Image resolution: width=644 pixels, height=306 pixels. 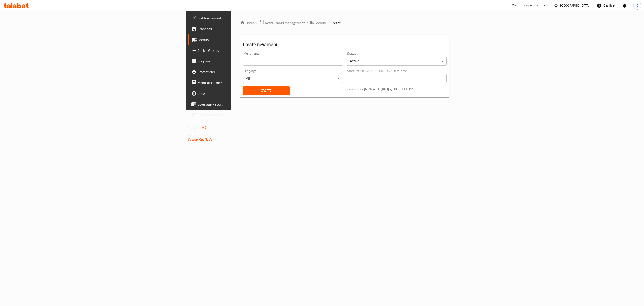 What do you see at coordinates (397, 61) in the screenshot?
I see `div: Active` at bounding box center [397, 61].